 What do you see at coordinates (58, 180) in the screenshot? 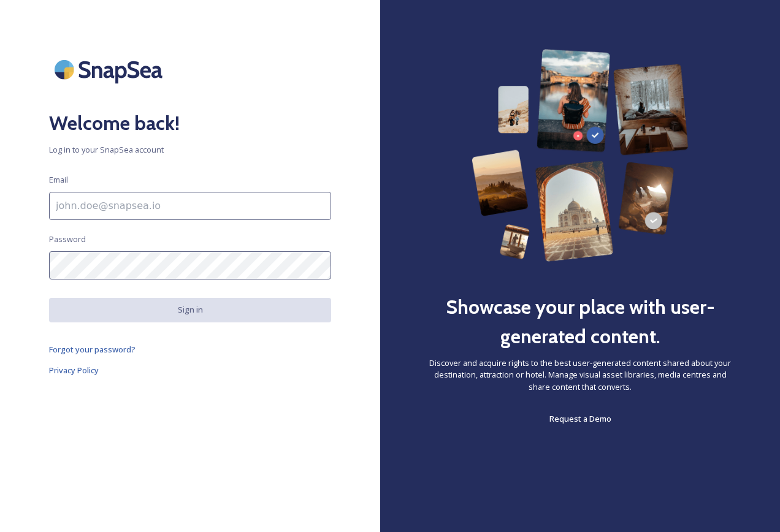
I see `span: Email` at bounding box center [58, 180].